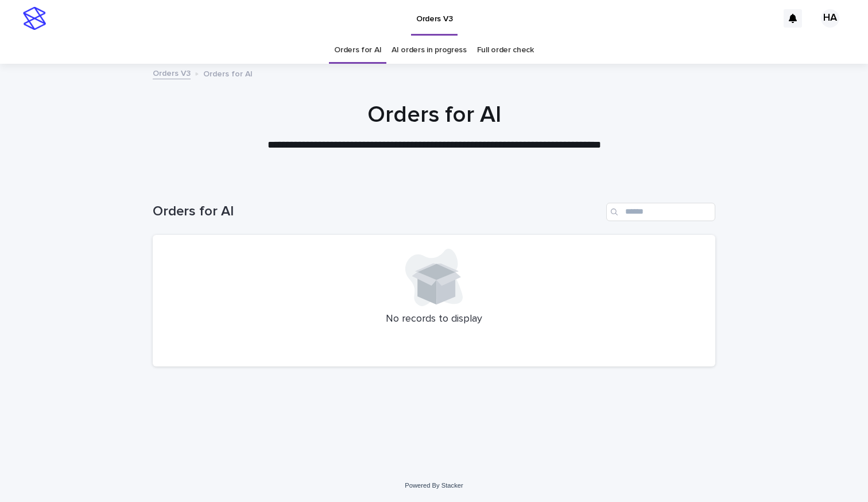 This screenshot has height=502, width=868. What do you see at coordinates (429, 50) in the screenshot?
I see `a: AI orders in progress` at bounding box center [429, 50].